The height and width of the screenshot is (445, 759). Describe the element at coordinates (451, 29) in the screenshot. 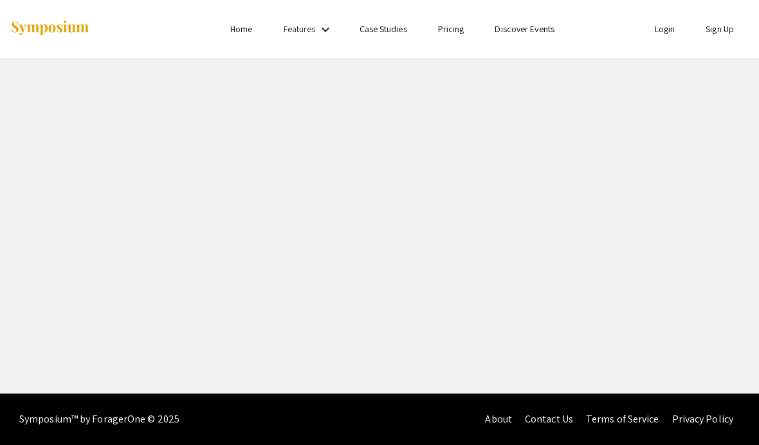

I see `a: Pricing` at that location.